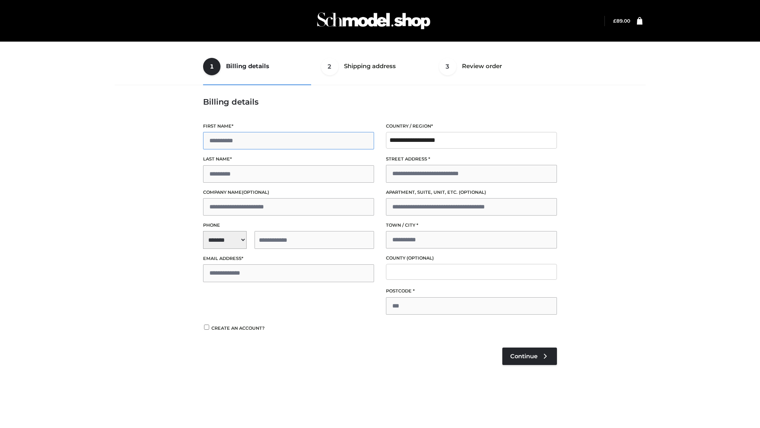 The width and height of the screenshot is (760, 428). Describe the element at coordinates (472, 159) in the screenshot. I see `label: Street address` at that location.